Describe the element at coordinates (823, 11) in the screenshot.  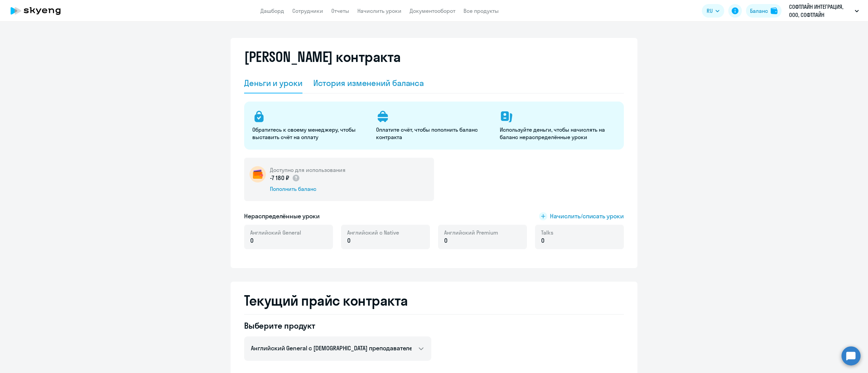
I see `button: СОФТЛАЙН ИНТЕГРАЦИЯ, ООО, СОФТЛАЙН ИНТЕГРАЦИЯ Соц. пакет` at that location.